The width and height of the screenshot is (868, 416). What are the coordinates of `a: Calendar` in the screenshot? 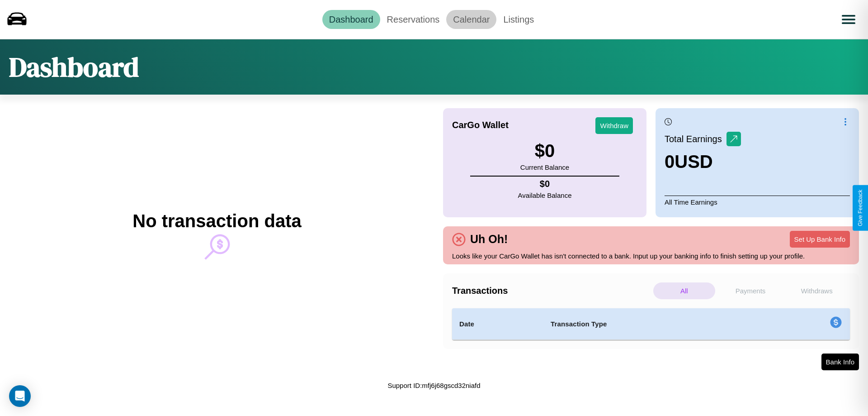 It's located at (471, 19).